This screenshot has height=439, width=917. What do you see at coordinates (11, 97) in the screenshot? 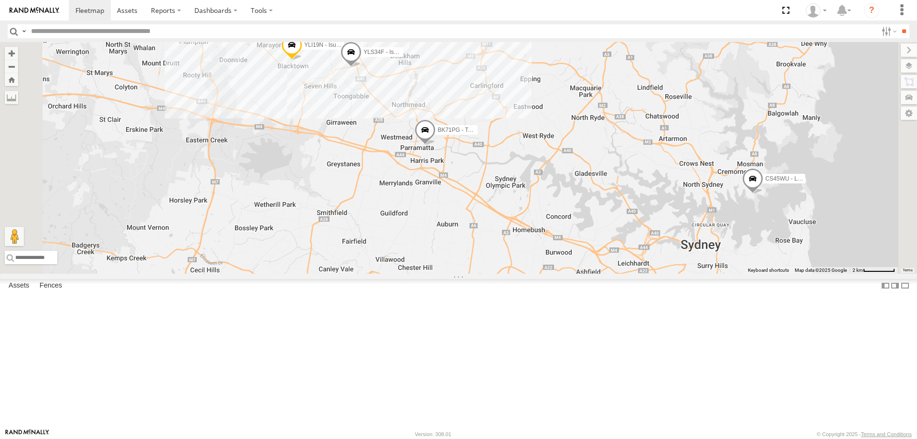
I see `label: Measure` at bounding box center [11, 97].